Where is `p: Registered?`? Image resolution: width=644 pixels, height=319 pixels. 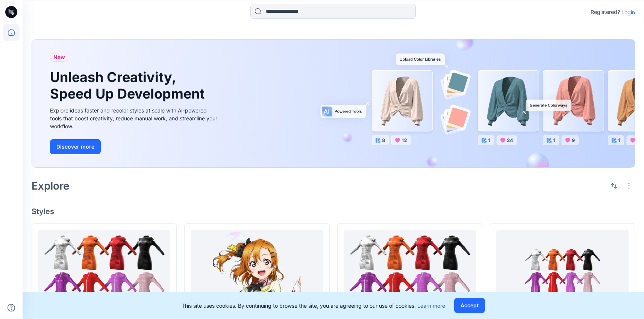 p: Registered? is located at coordinates (605, 12).